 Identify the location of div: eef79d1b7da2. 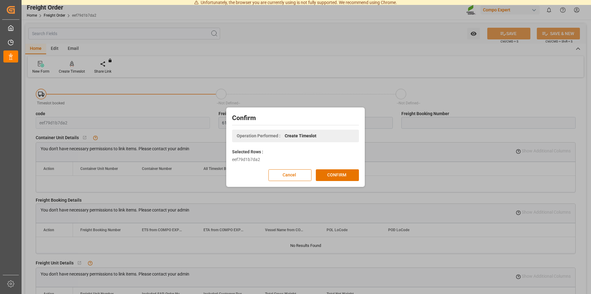
(295, 159).